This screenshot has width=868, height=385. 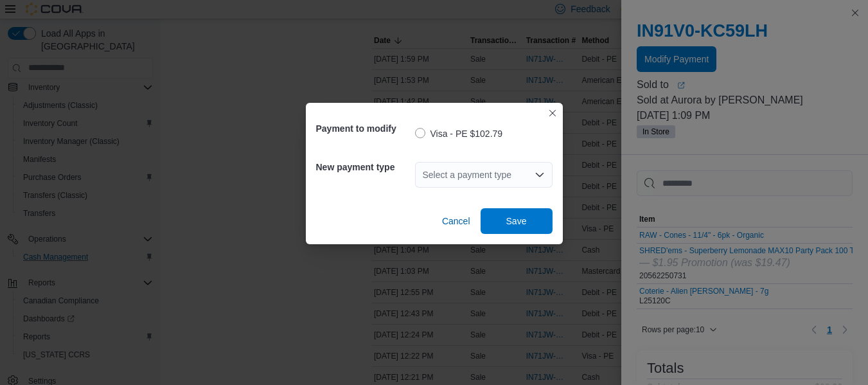 I want to click on label: Visa - PE $102.79, so click(x=459, y=133).